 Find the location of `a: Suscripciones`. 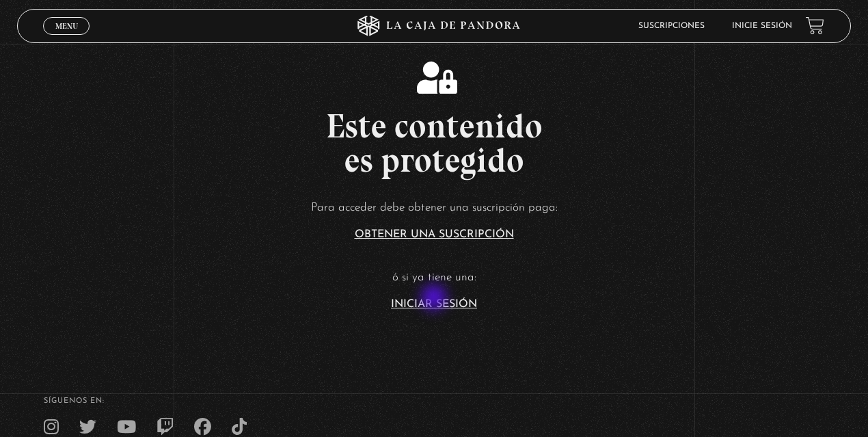

a: Suscripciones is located at coordinates (671, 26).